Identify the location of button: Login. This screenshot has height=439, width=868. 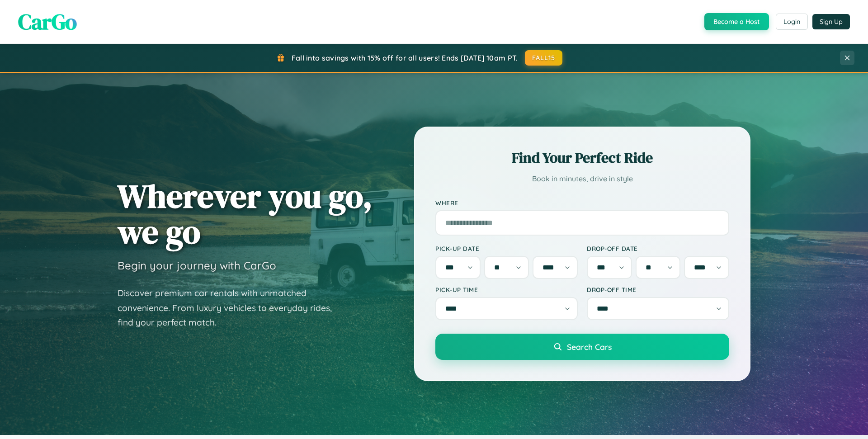
(792, 22).